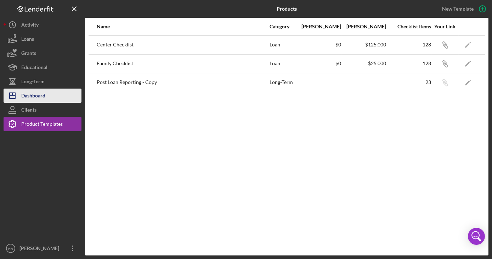 Image resolution: width=492 pixels, height=259 pixels. I want to click on a: Dashboard, so click(43, 96).